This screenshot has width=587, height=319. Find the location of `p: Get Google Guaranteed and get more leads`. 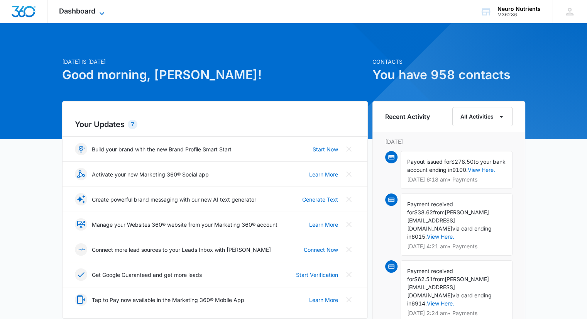

p: Get Google Guaranteed and get more leads is located at coordinates (147, 274).